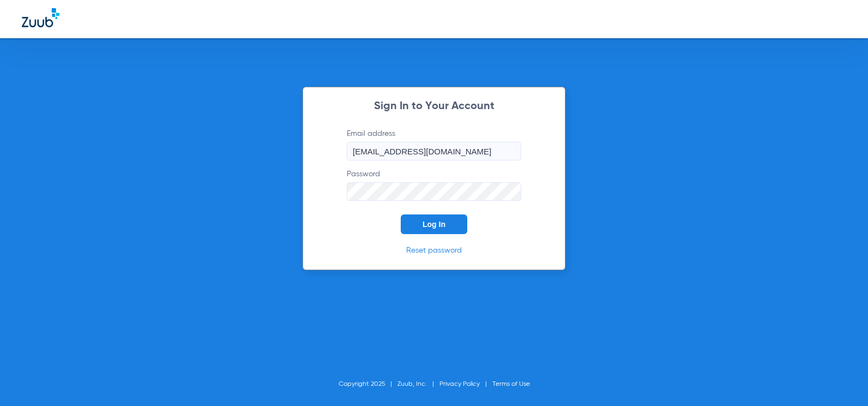 Image resolution: width=868 pixels, height=406 pixels. I want to click on a: Privacy Policy, so click(460, 384).